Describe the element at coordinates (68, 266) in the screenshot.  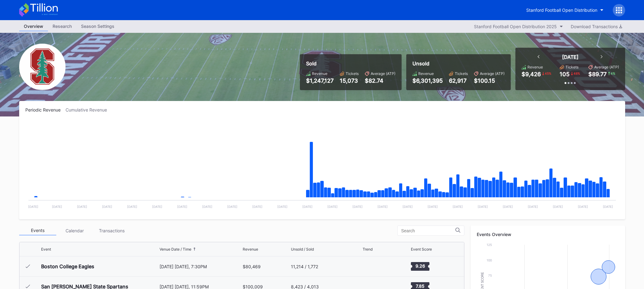
I see `div: Boston College Eagles` at that location.